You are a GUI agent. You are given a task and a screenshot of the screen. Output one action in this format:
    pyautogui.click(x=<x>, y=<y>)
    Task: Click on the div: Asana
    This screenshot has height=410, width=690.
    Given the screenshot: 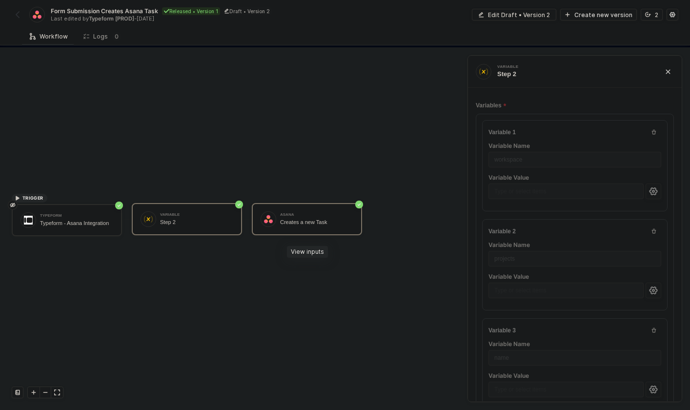 What is the action you would take?
    pyautogui.click(x=317, y=215)
    